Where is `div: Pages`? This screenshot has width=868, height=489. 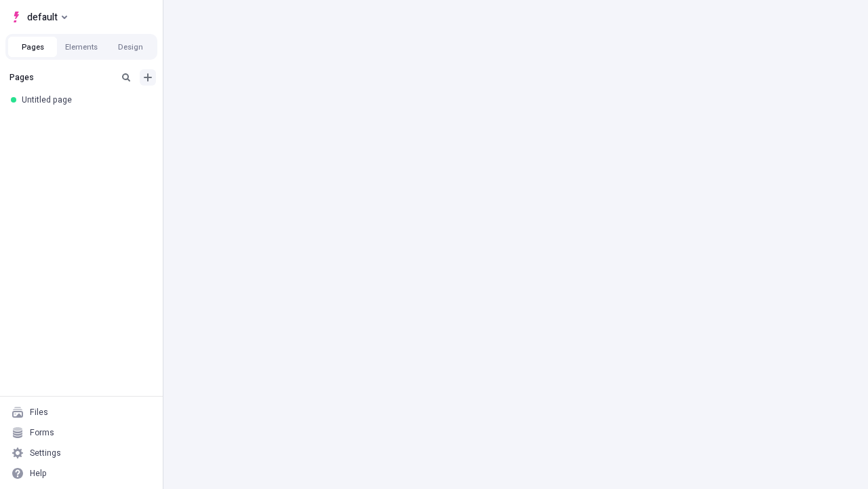 div: Pages is located at coordinates (61, 78).